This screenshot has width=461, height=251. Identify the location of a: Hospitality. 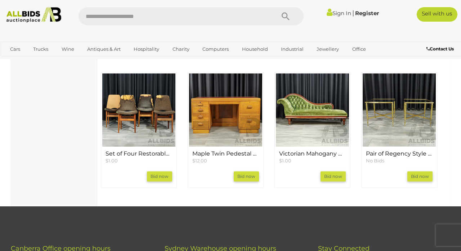
(146, 49).